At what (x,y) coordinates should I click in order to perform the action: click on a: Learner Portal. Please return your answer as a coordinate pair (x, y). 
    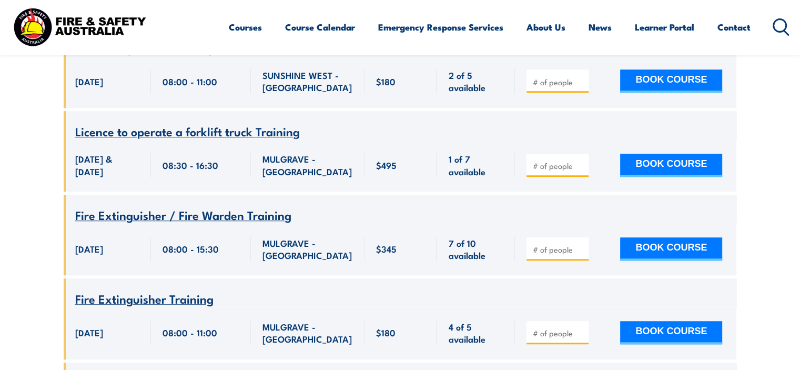
    Looking at the image, I should click on (665, 27).